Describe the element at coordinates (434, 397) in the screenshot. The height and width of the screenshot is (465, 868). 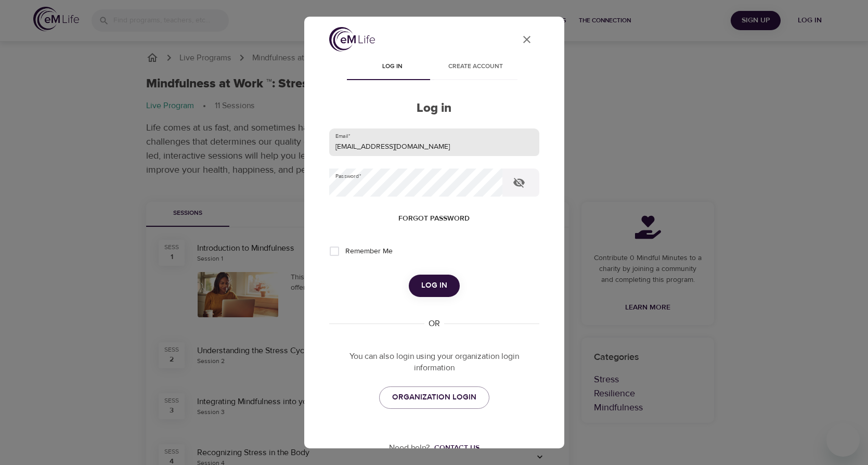
I see `span: ORGANIZATION LOGIN` at that location.